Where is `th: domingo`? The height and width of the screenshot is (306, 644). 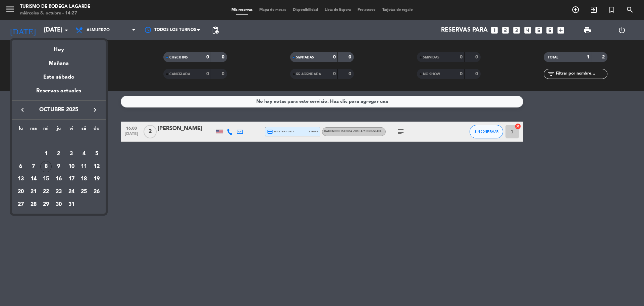
th: domingo is located at coordinates (97, 129).